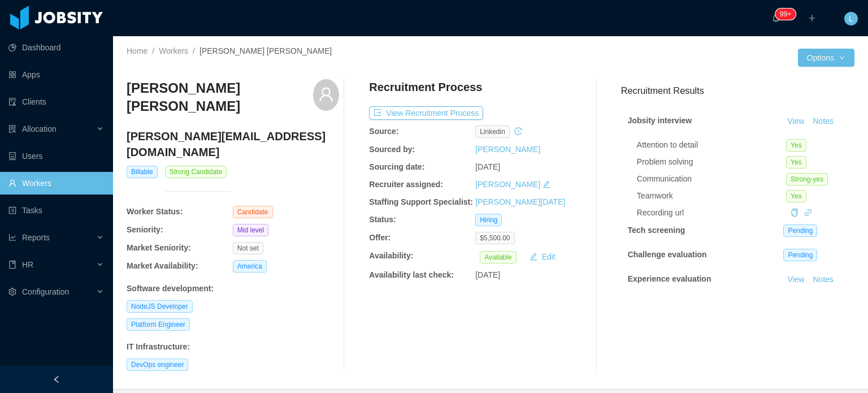  What do you see at coordinates (667, 254) in the screenshot?
I see `strong: Challenge evaluation` at bounding box center [667, 254].